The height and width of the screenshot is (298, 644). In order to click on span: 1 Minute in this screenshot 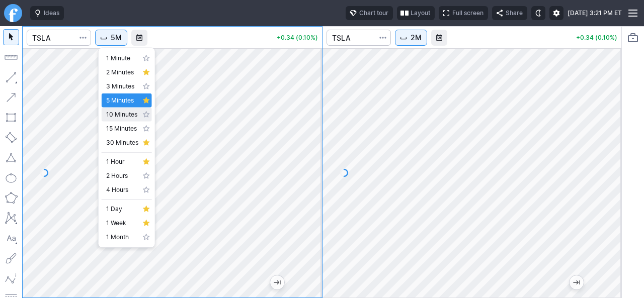, I will do `click(122, 59)`.